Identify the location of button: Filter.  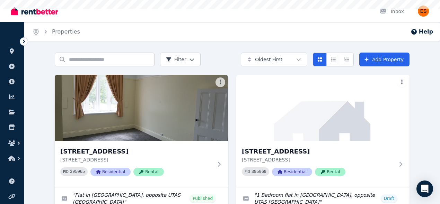
(180, 60).